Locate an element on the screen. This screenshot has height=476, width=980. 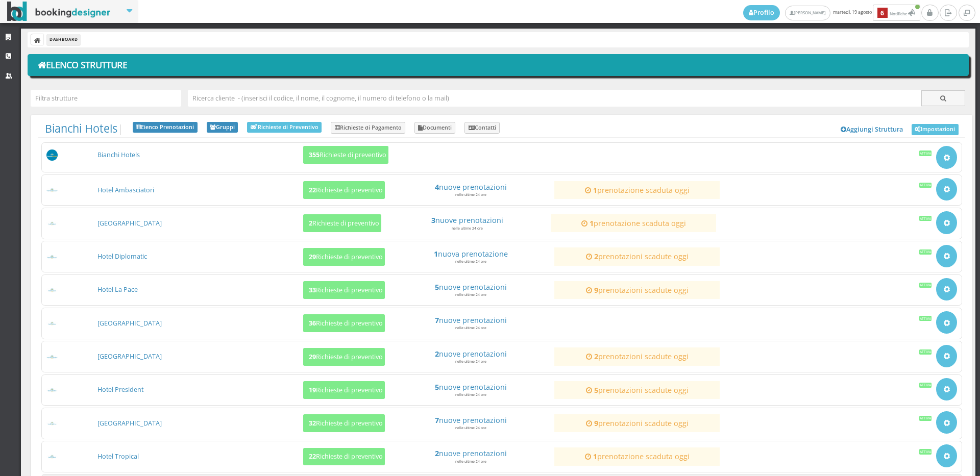
a: 3nuove prenotazioni is located at coordinates (467, 219).